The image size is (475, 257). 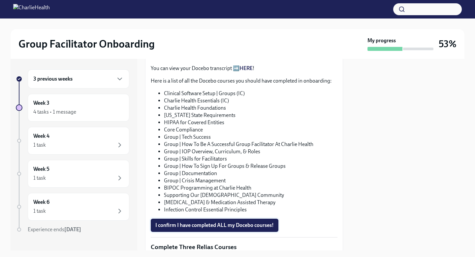 I want to click on div: 4 tasks • 1 message, so click(x=55, y=112).